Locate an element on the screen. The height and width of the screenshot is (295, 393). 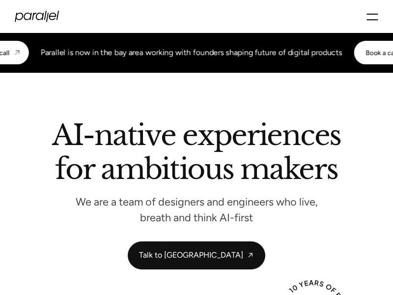
div: Parallel is now in the bay area working with founders shaping future of digital products is located at coordinates (192, 53).